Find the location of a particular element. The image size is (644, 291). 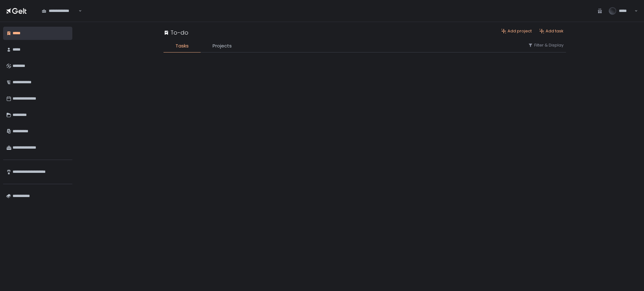

div: To-do is located at coordinates (176, 33).